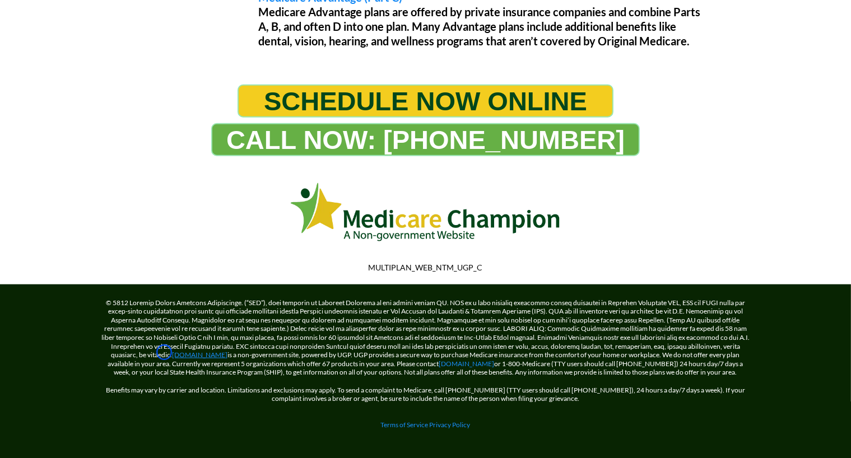 The width and height of the screenshot is (851, 458). What do you see at coordinates (404, 425) in the screenshot?
I see `a: Terms of Service` at bounding box center [404, 425].